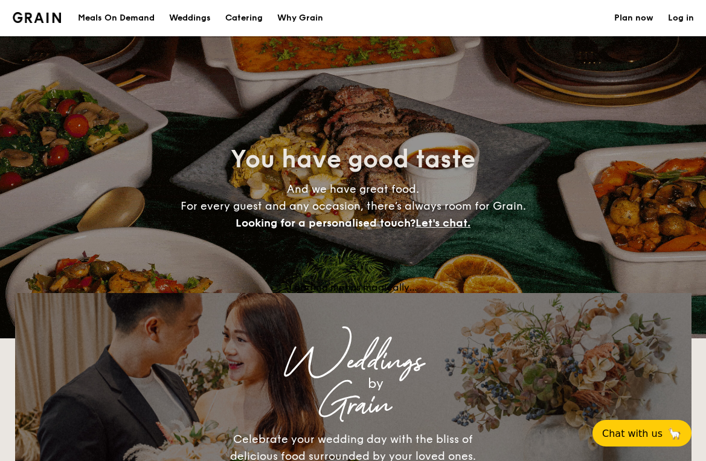 The height and width of the screenshot is (461, 706). I want to click on a: Logotype, so click(37, 18).